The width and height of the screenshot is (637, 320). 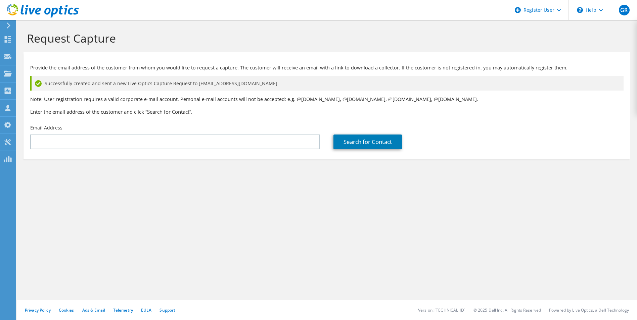 What do you see at coordinates (589, 310) in the screenshot?
I see `li: Powered by Live Optics, a Dell Technology` at bounding box center [589, 310].